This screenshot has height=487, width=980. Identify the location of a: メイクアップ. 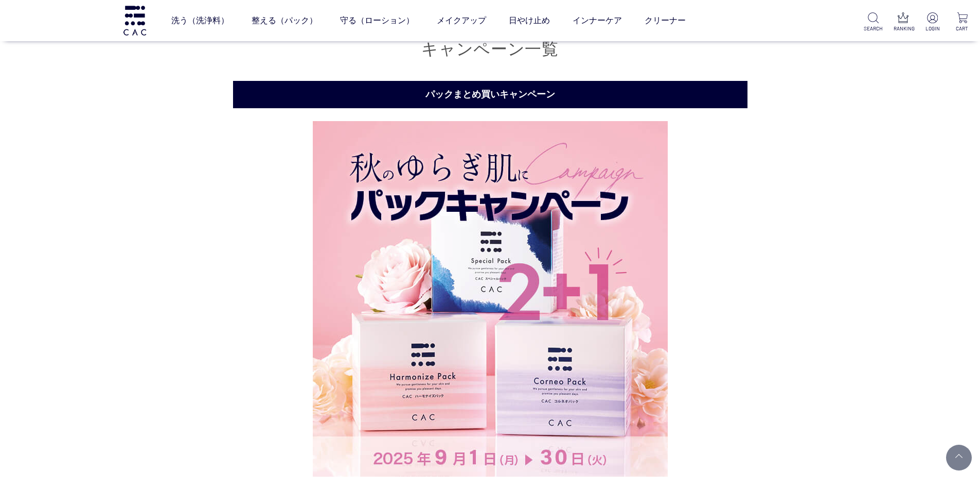
(462, 21).